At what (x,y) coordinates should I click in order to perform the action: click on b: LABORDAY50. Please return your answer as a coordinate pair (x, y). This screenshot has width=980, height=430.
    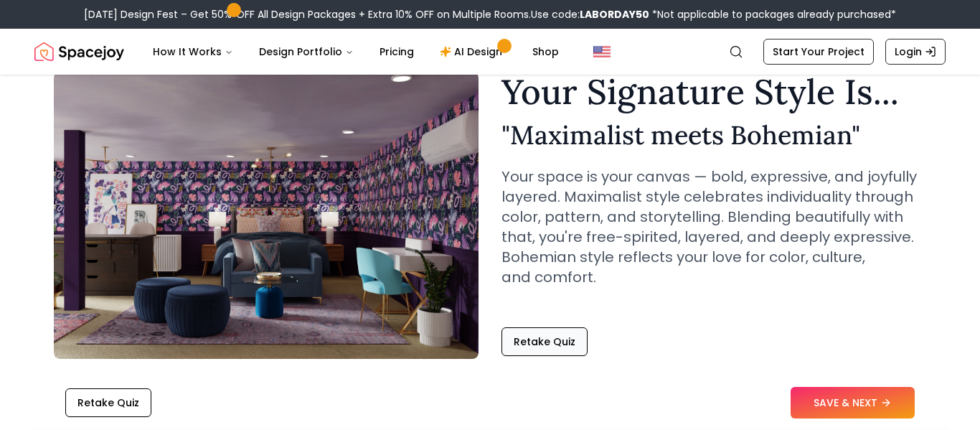
    Looking at the image, I should click on (614, 14).